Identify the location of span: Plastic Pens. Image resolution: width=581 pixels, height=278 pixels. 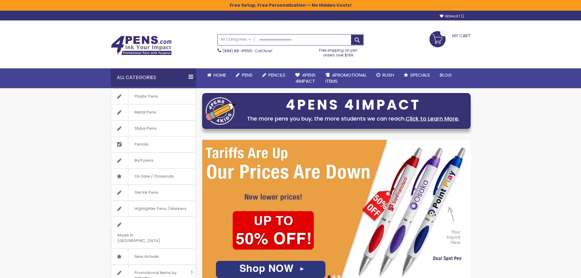
(146, 96).